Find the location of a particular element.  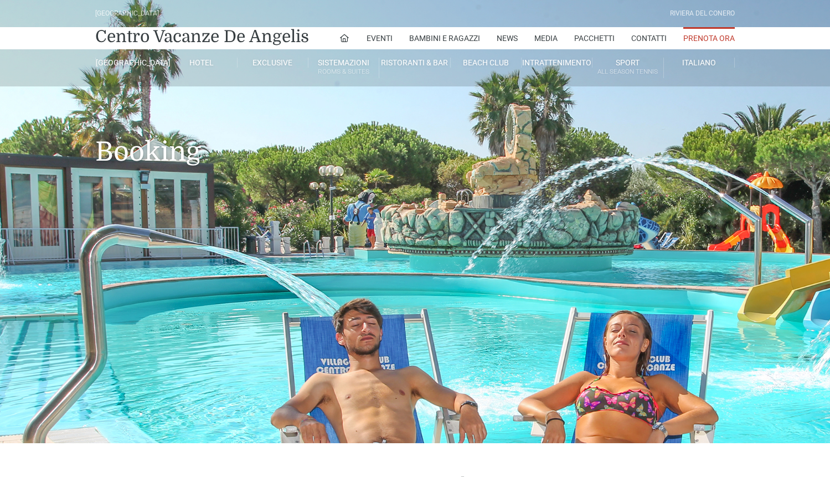

div: Riviera Del Conero is located at coordinates (702, 13).